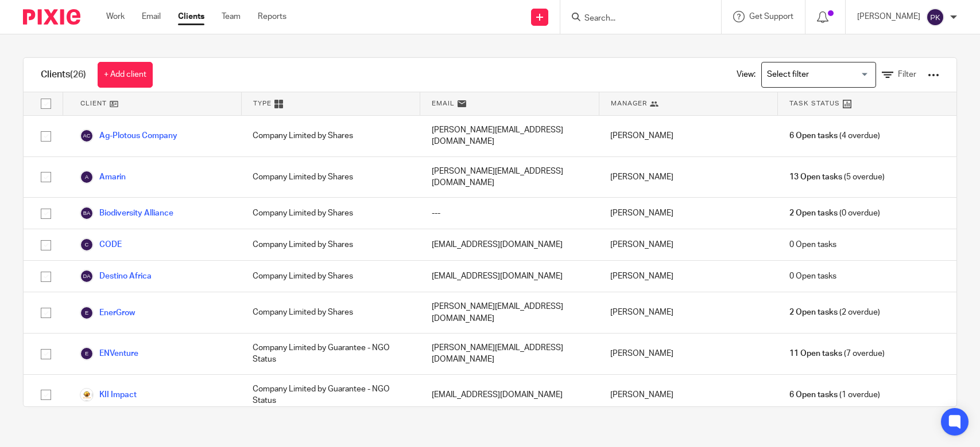  What do you see at coordinates (816, 354) in the screenshot?
I see `span: 11 Open tasks` at bounding box center [816, 354].